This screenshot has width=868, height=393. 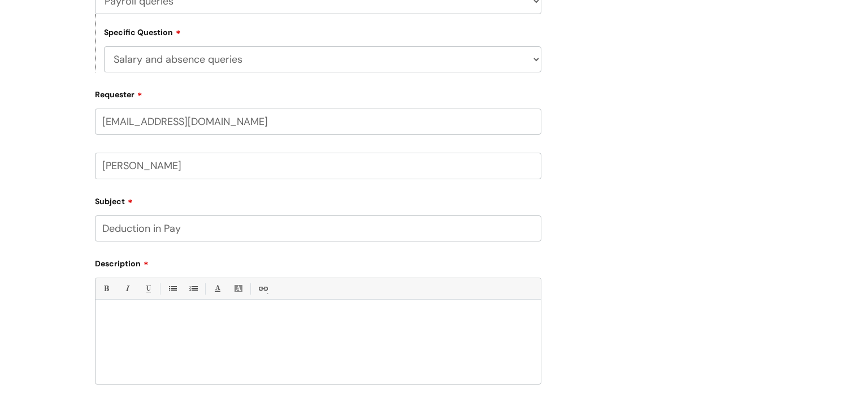 I want to click on input: Email, so click(x=318, y=121).